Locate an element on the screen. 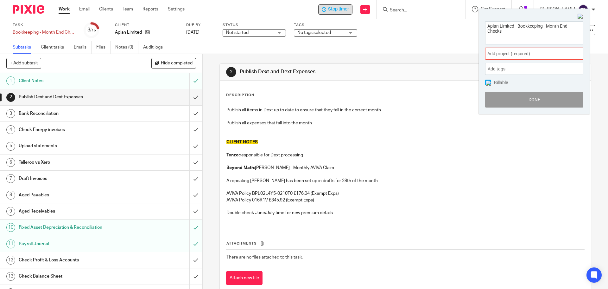  div: Bookkeeping - Month End Checks is located at coordinates (44, 32).